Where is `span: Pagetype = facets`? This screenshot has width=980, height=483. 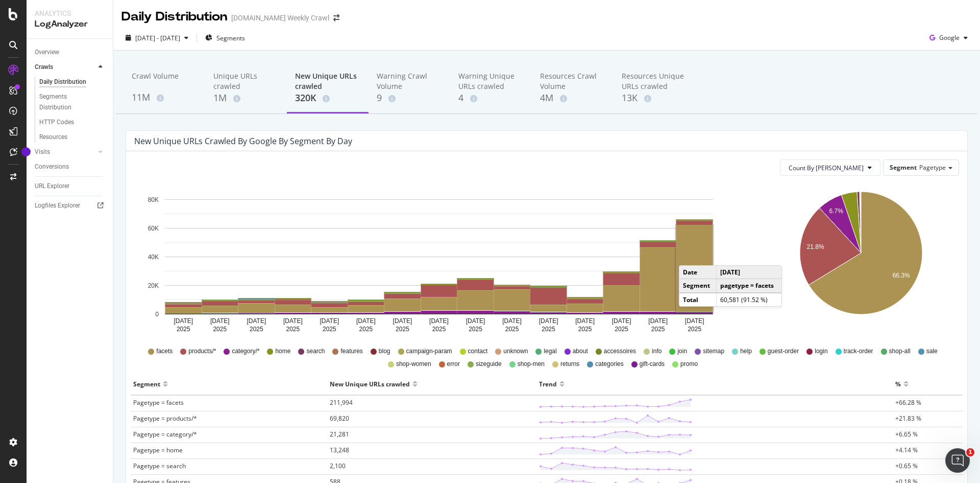 span: Pagetype = facets is located at coordinates (158, 402).